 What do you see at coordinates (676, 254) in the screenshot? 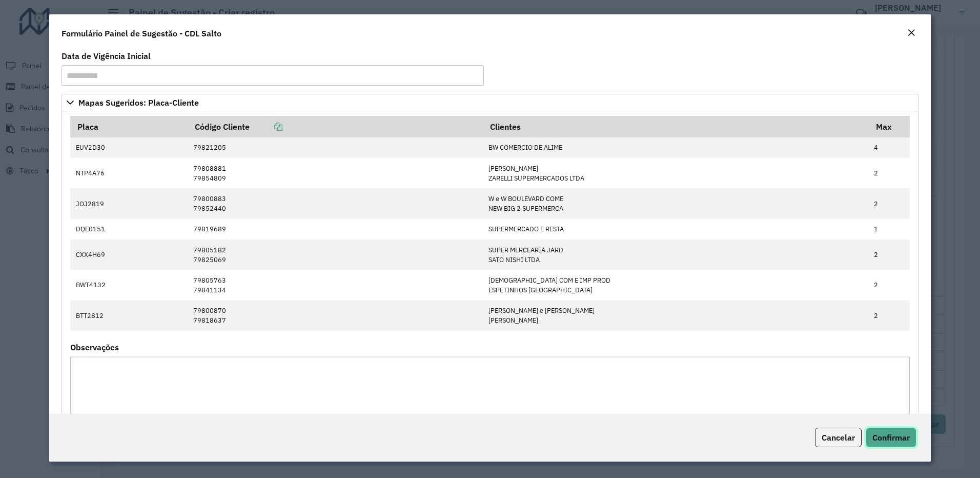
I see `td: SUPER MERCEARIA JARD SATO NISHI LTDA` at bounding box center [676, 254].